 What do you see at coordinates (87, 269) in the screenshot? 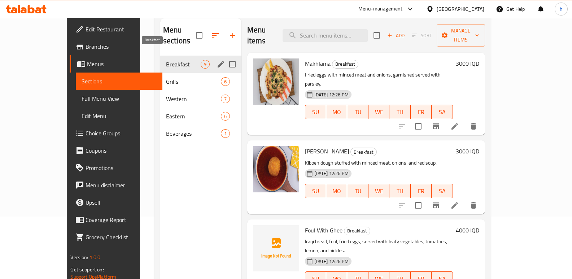
I see `span: Get support on:` at bounding box center [87, 269].